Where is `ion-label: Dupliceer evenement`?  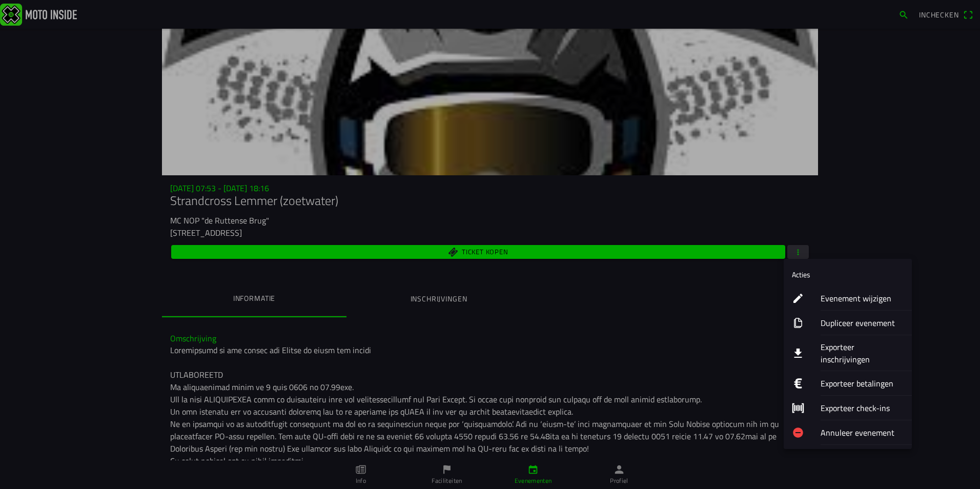
ion-label: Dupliceer evenement is located at coordinates (862, 323).